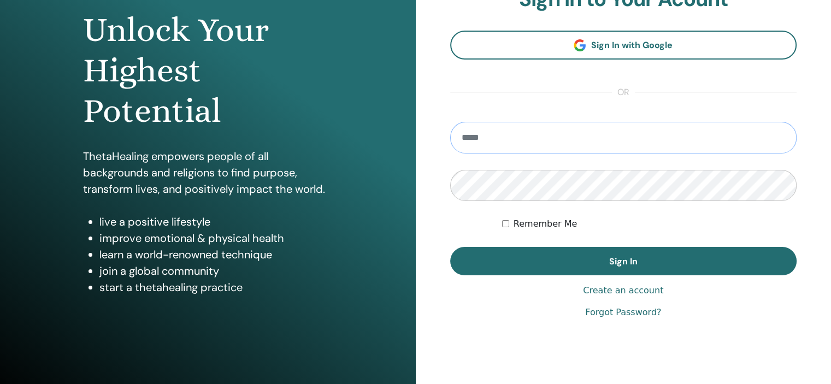 The image size is (831, 384). I want to click on a: Sign In with Google, so click(624, 45).